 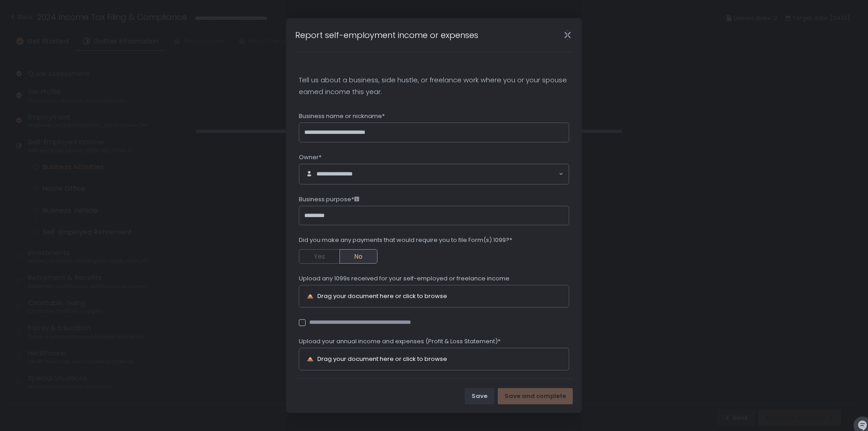 What do you see at coordinates (387, 35) in the screenshot?
I see `h1: Report self-employment income or expenses` at bounding box center [387, 35].